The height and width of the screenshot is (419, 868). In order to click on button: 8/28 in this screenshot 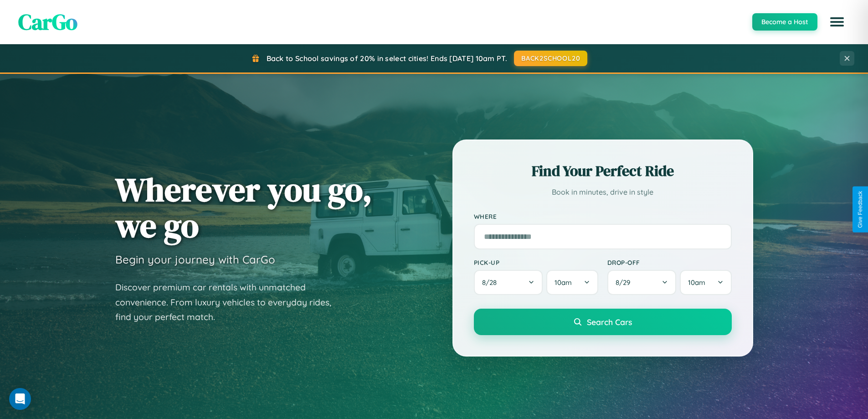, I will do `click(508, 282)`.